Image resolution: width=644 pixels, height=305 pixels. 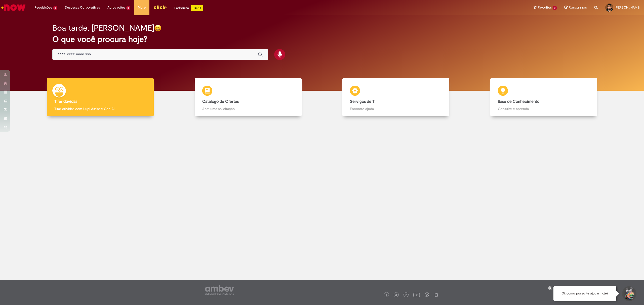 What do you see at coordinates (322, 39) in the screenshot?
I see `h2: O que você procura hoje?` at bounding box center [322, 39].